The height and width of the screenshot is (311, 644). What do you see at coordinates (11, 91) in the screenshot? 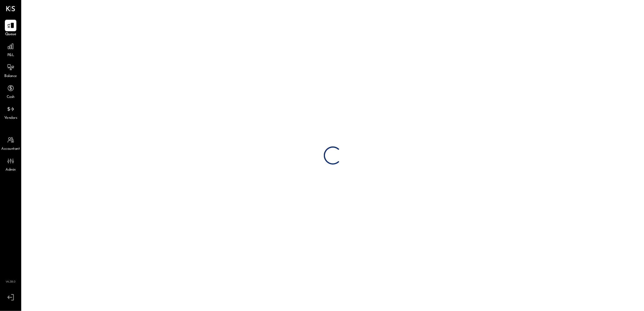
I see `a: Cash` at bounding box center [11, 91].